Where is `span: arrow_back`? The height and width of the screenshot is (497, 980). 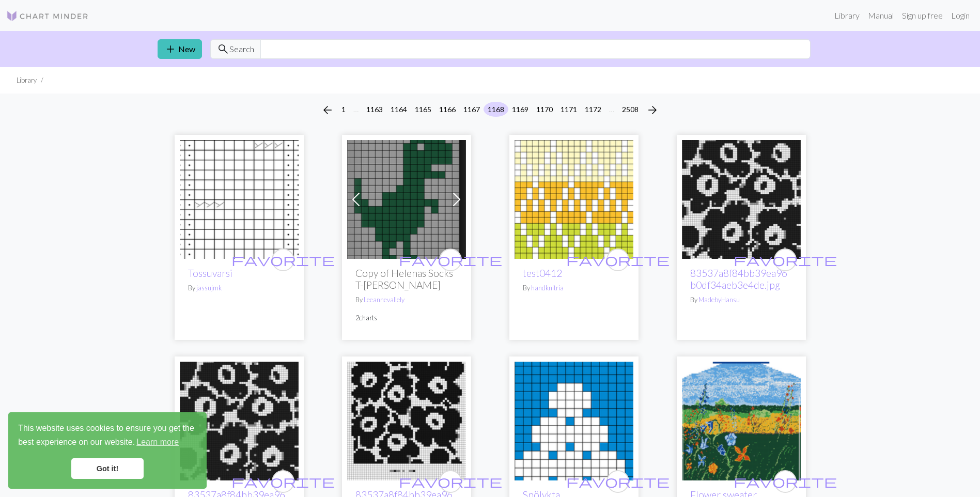
span: arrow_back is located at coordinates (328, 110).